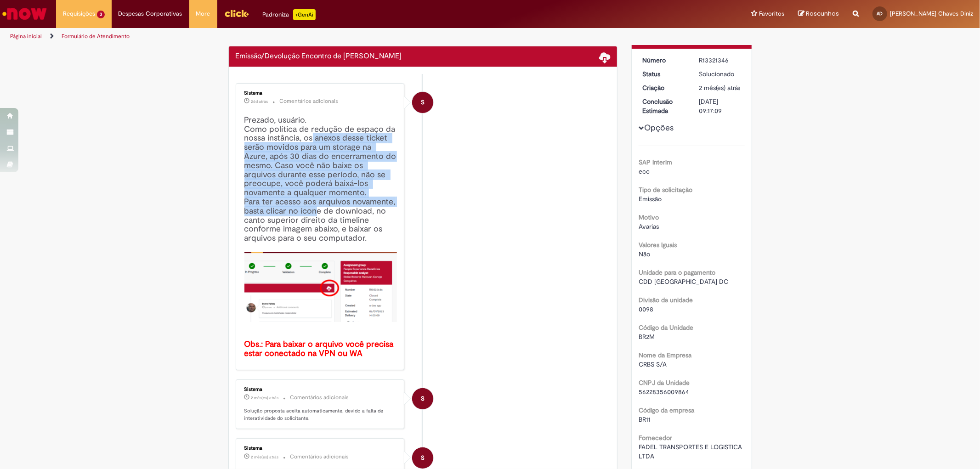 This screenshot has height=469, width=980. What do you see at coordinates (880, 13) in the screenshot?
I see `span: AD` at bounding box center [880, 13].